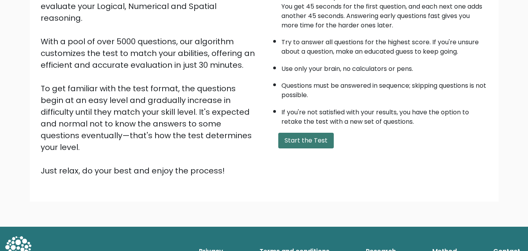 The width and height of the screenshot is (528, 251). Describe the element at coordinates (385, 67) in the screenshot. I see `li: Use only your brain, no calculators or pens.` at that location.